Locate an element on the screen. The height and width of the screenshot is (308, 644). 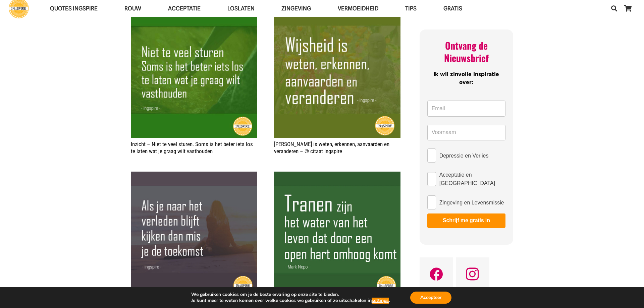
input: Email is located at coordinates (466, 109).